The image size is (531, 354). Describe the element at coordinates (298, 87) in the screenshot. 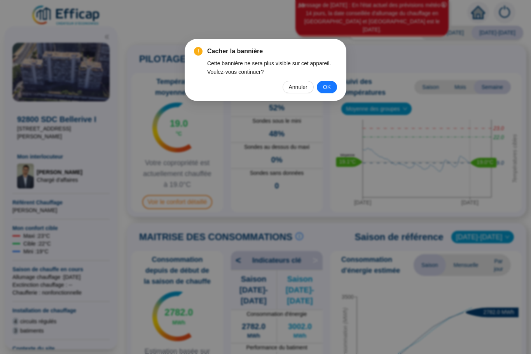

I see `span: Annuler` at that location.